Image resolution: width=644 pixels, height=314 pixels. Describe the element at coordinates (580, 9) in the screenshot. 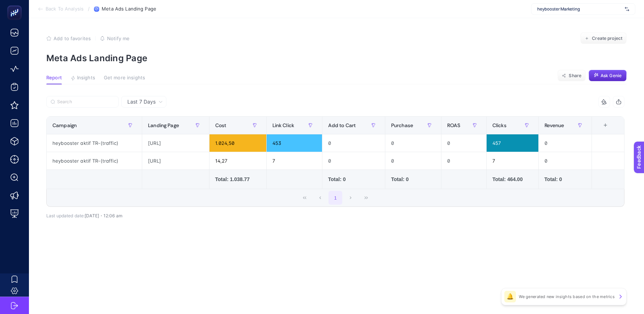

I see `span: heybooster Marketing` at that location.